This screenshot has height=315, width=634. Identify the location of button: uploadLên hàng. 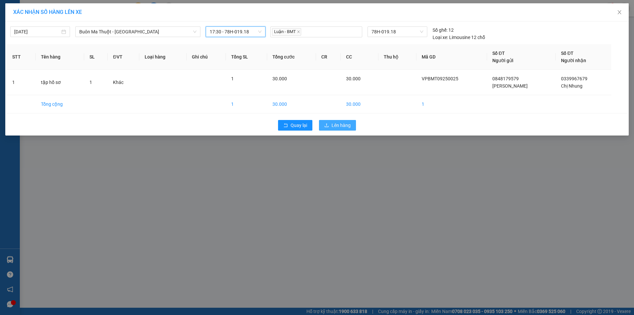
(338, 125).